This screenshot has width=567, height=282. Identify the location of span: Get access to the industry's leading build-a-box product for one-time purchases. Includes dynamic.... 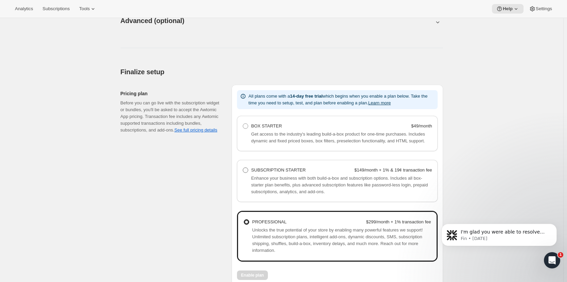
(338, 137).